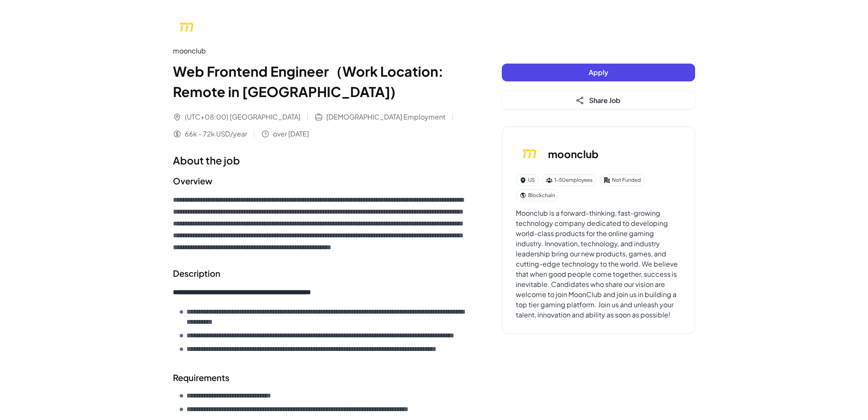  Describe the element at coordinates (605, 100) in the screenshot. I see `span: Share Job` at that location.